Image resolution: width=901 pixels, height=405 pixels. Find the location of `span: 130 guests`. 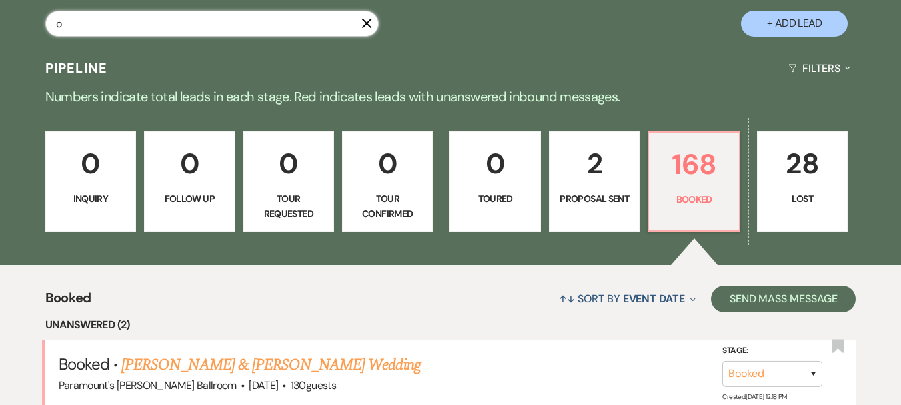

span: 130 guests is located at coordinates (313, 385).